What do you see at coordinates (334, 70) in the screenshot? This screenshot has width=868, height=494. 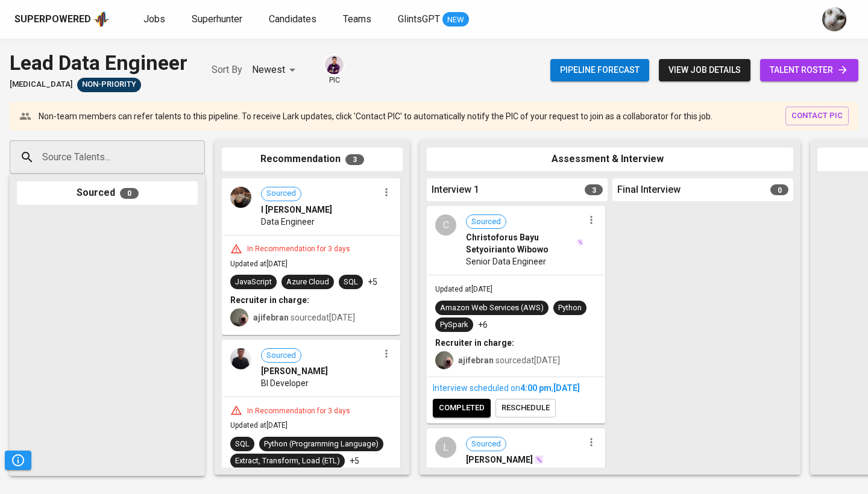 I see `div: pic` at bounding box center [334, 70].